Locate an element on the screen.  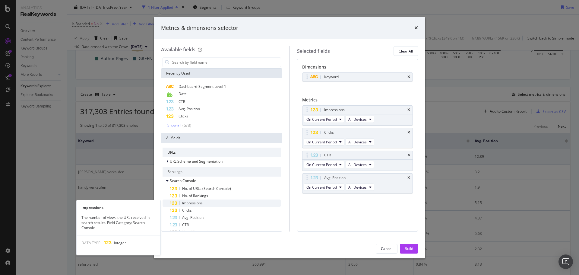
div: ( 5 / 8 ) is located at coordinates (186, 125).